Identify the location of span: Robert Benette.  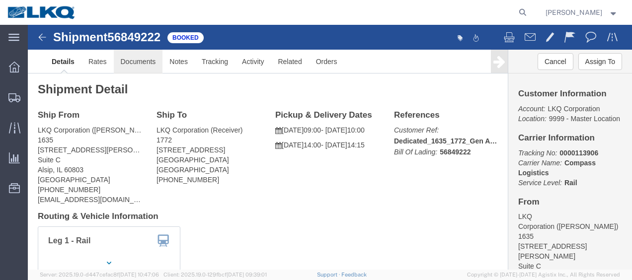
(574, 12).